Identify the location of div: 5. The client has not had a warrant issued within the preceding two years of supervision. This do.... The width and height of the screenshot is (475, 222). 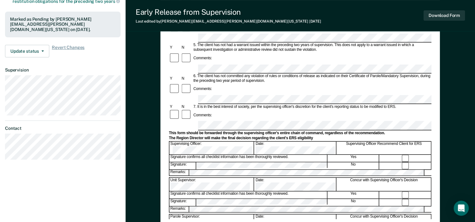
(312, 48).